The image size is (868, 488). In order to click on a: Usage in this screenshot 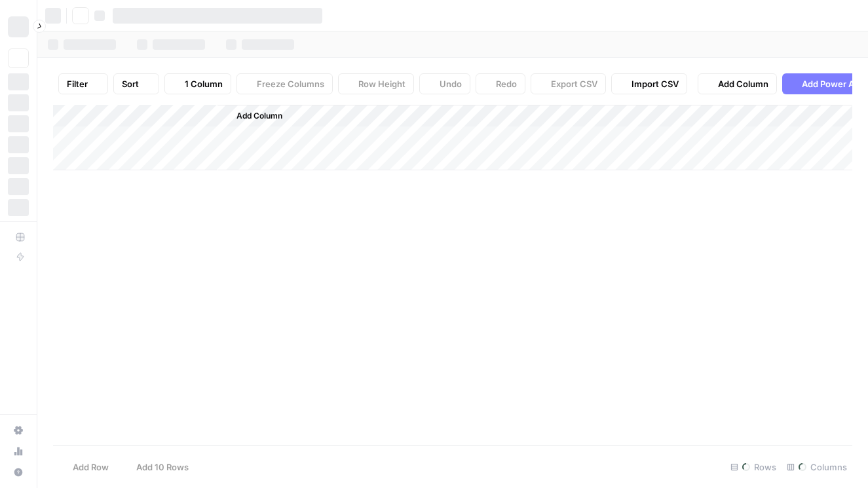, I will do `click(18, 451)`.